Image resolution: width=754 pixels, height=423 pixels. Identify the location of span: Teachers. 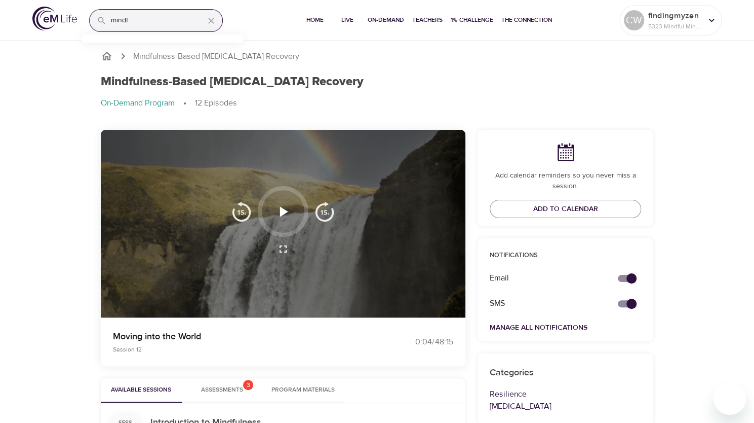
(428, 20).